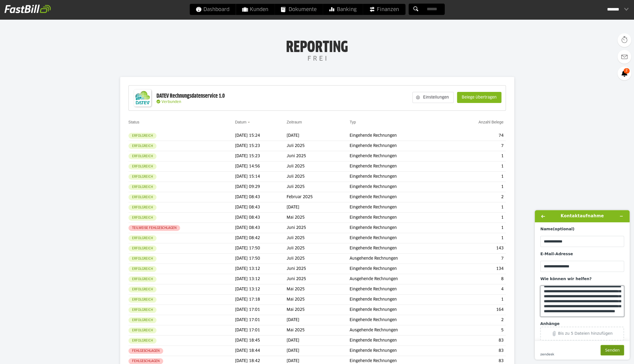 The height and width of the screenshot is (364, 634). Describe the element at coordinates (35, 73) in the screenshot. I see `strong: Wie können wir helfen?` at that location.